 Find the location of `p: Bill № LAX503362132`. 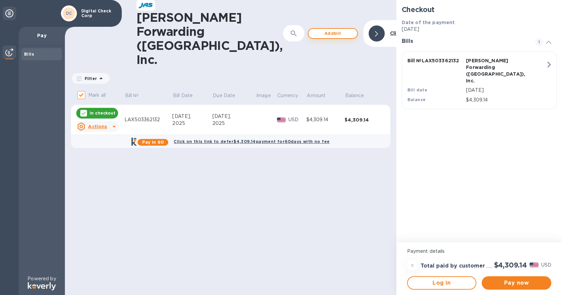

p: Bill № LAX503362132 is located at coordinates (436, 61).